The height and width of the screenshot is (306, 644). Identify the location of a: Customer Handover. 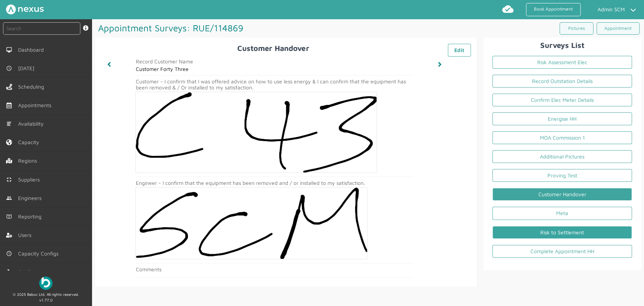
(562, 194).